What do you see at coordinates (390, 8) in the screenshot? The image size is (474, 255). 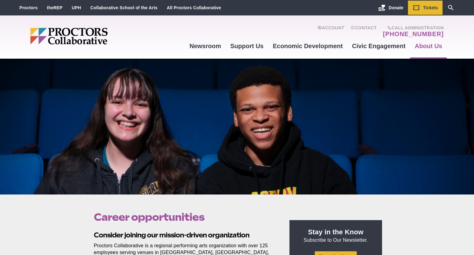 I see `a: Donate` at bounding box center [390, 8].